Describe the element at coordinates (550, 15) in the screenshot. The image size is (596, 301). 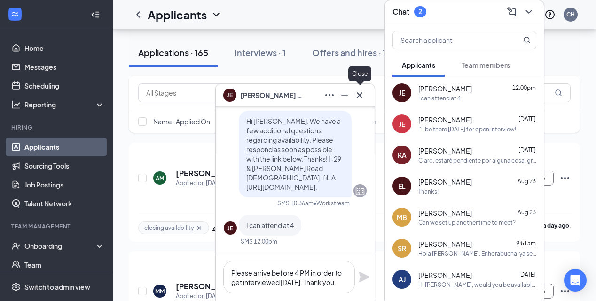
I see `svg: QuestionInfo` at that location.